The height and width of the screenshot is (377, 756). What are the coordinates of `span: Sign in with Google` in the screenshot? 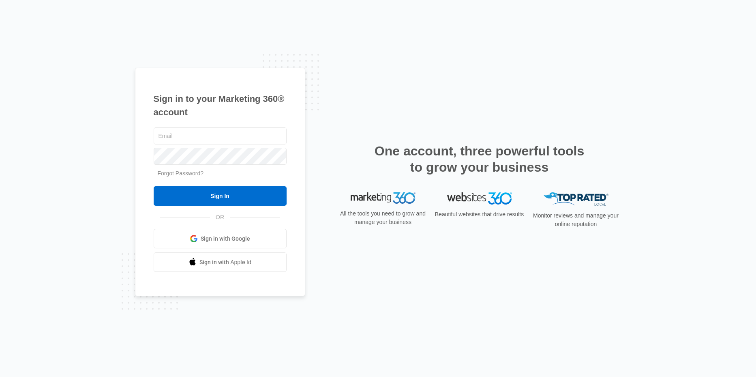 It's located at (225, 238).